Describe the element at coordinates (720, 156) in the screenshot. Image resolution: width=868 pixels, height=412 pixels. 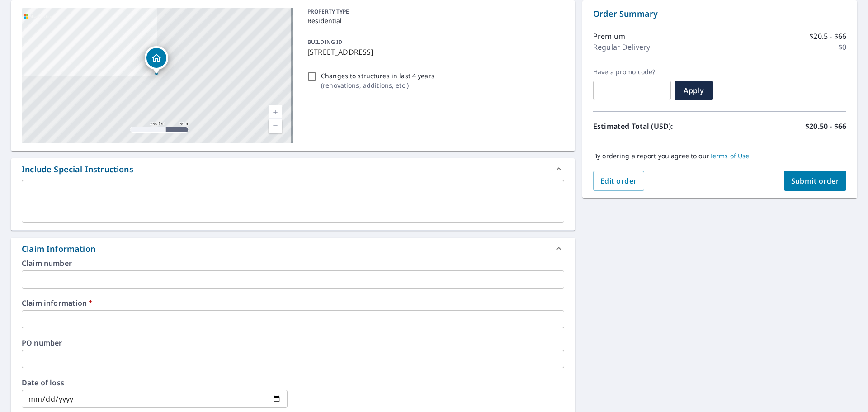
I see `p: By ordering a report you agree to our` at that location.